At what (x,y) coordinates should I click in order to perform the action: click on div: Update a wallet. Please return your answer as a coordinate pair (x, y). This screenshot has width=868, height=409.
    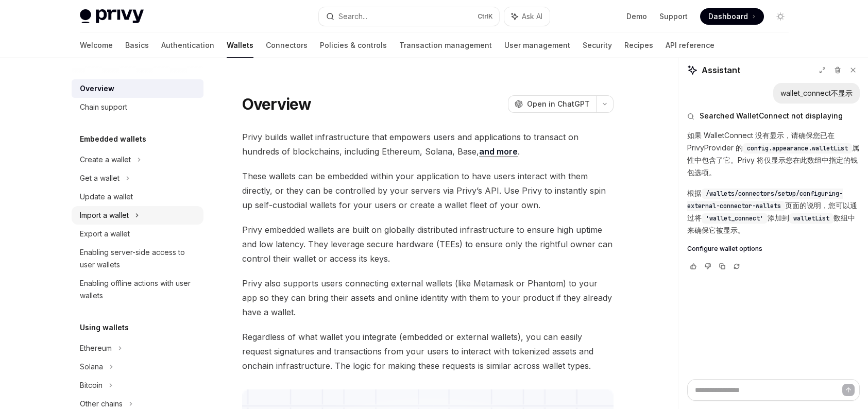
    Looking at the image, I should click on (106, 197).